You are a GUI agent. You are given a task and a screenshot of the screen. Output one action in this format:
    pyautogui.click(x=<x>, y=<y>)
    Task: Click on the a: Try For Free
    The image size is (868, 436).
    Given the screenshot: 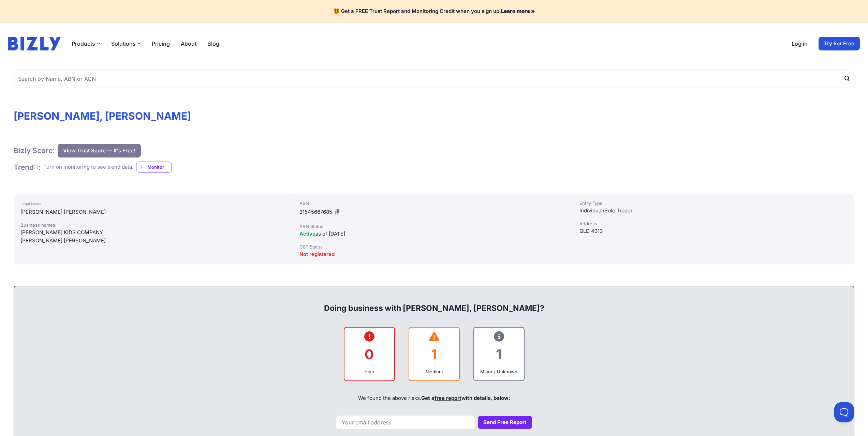 What is the action you would take?
    pyautogui.click(x=839, y=44)
    